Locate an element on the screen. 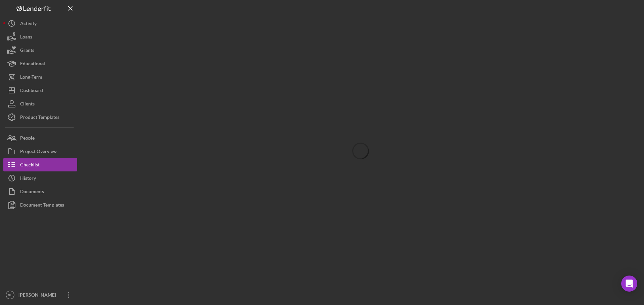  button: Loans is located at coordinates (40, 37).